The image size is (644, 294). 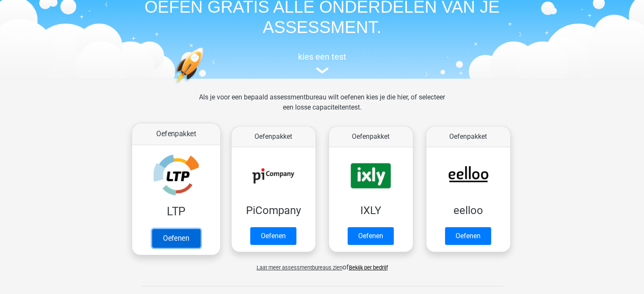 What do you see at coordinates (322, 108) in the screenshot?
I see `div: Als je voor een bepaald assessmentbureau wilt oefenen kies je die hier, of selecteer een losse ca...` at bounding box center [322, 108].